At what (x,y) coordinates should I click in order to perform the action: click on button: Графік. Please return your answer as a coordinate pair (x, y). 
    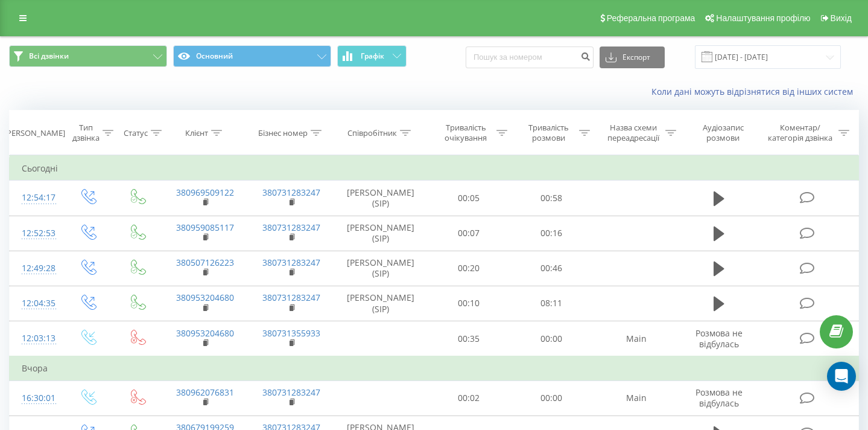
    Looking at the image, I should click on (372, 56).